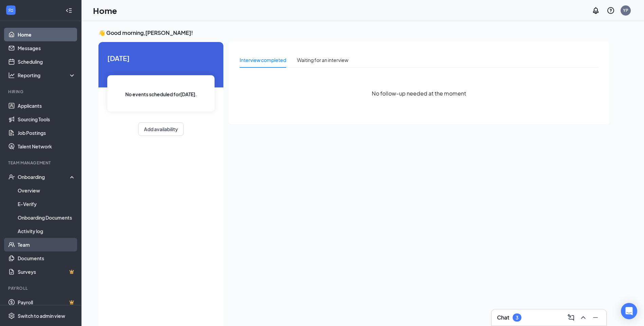 The width and height of the screenshot is (644, 326). What do you see at coordinates (47, 259) in the screenshot?
I see `a: Documents` at bounding box center [47, 259].